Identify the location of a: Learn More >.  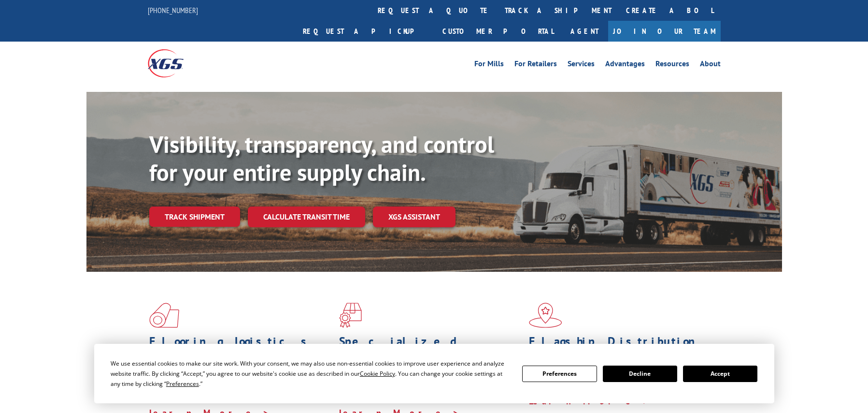
(589, 401).